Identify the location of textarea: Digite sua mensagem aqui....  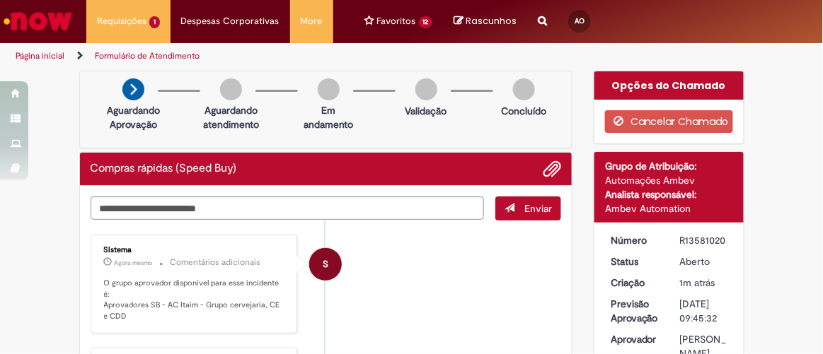
(287, 208).